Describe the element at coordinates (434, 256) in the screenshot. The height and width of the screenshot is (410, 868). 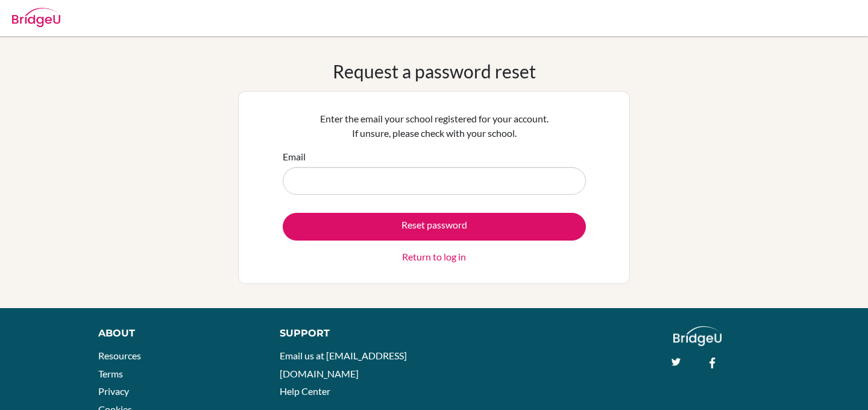
I see `a: Return to log in` at that location.